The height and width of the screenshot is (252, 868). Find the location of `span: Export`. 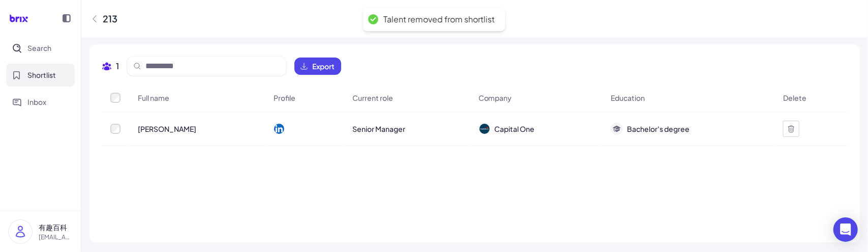

span: Export is located at coordinates (323, 66).